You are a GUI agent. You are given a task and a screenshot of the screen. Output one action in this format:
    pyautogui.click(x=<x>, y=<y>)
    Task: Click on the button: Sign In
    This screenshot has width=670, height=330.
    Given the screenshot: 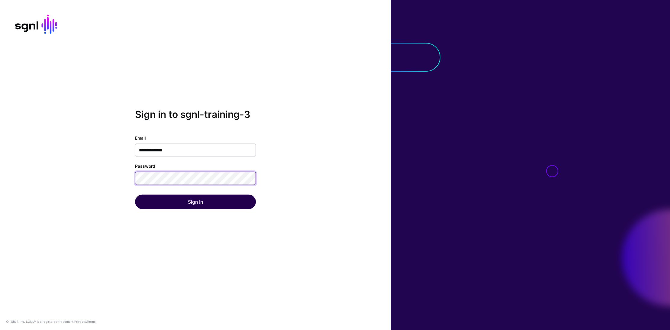 What is the action you would take?
    pyautogui.click(x=195, y=202)
    